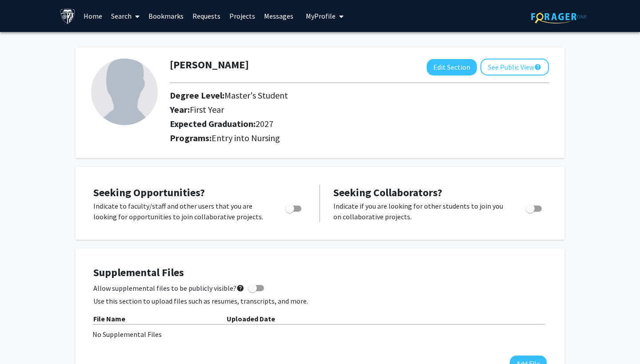  I want to click on img: Profile Picture, so click(124, 92).